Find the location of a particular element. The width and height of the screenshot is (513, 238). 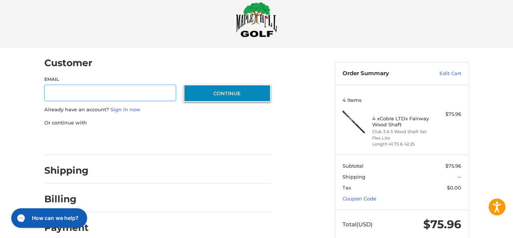

h4: 4 x Cobra LTDx Fairway Wood Shaft is located at coordinates (400, 121).